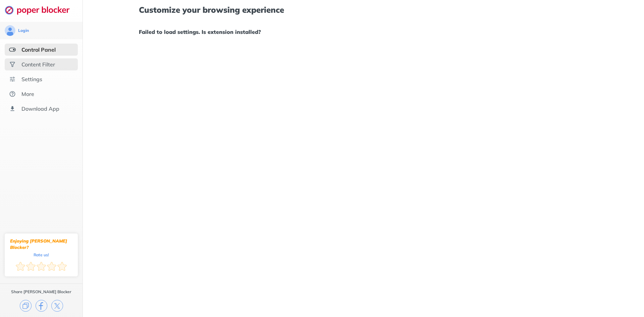  What do you see at coordinates (23, 30) in the screenshot?
I see `div: Login` at bounding box center [23, 30].